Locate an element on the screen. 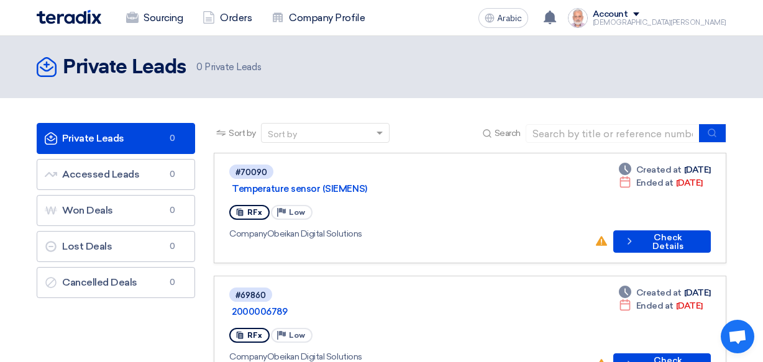  font: Cancelled Deals is located at coordinates (99, 282).